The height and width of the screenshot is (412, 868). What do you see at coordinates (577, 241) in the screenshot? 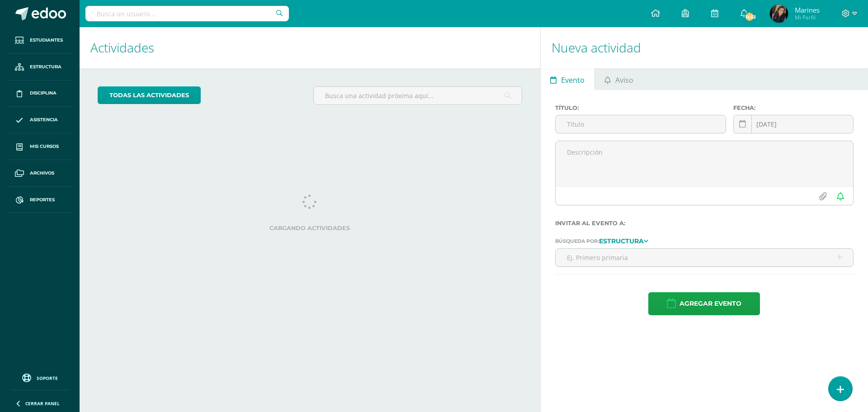
I see `span: Búsqueda por:` at bounding box center [577, 241].